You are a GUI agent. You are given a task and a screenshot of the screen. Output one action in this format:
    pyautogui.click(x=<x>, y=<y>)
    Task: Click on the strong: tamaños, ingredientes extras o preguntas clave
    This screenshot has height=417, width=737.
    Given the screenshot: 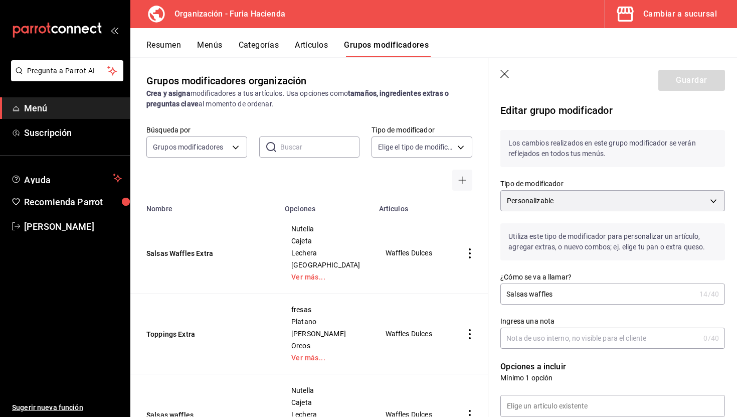 What is the action you would take?
    pyautogui.click(x=297, y=98)
    